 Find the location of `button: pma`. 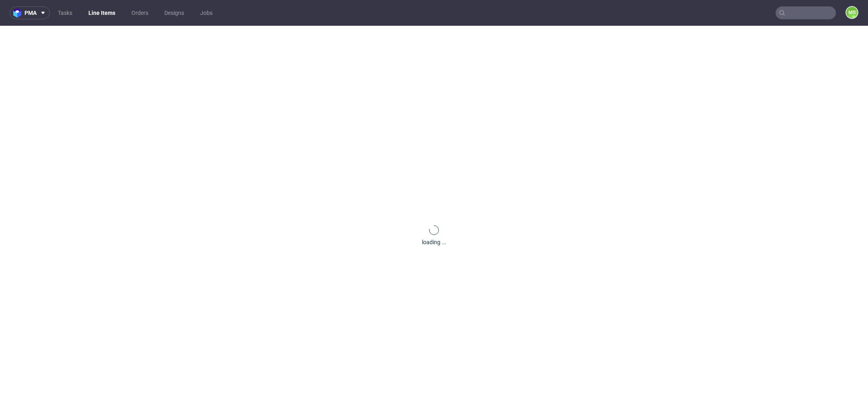

button: pma is located at coordinates (30, 13).